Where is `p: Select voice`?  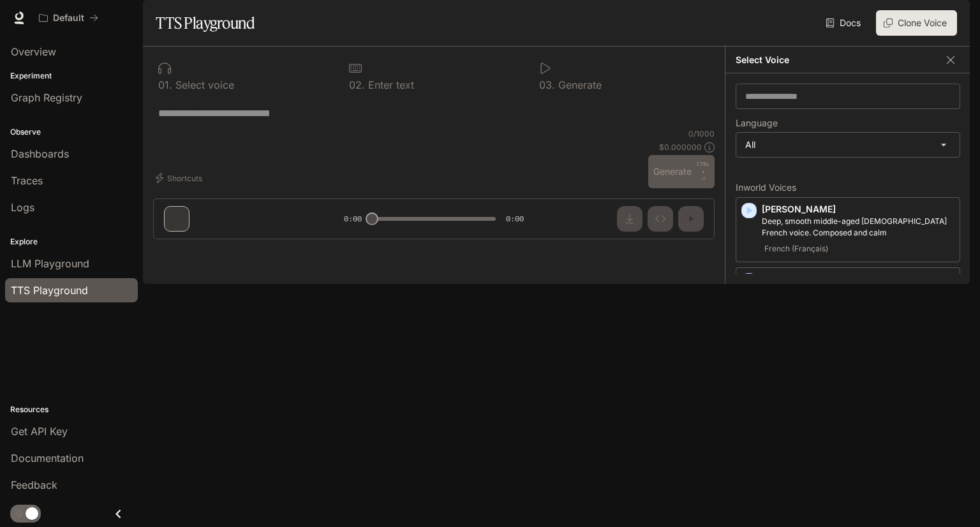
p: Select voice is located at coordinates (203, 85).